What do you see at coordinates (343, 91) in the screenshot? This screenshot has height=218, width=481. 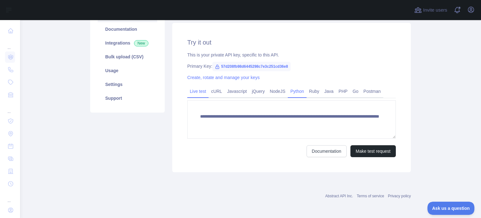 I see `a: PHP` at bounding box center [343, 91].